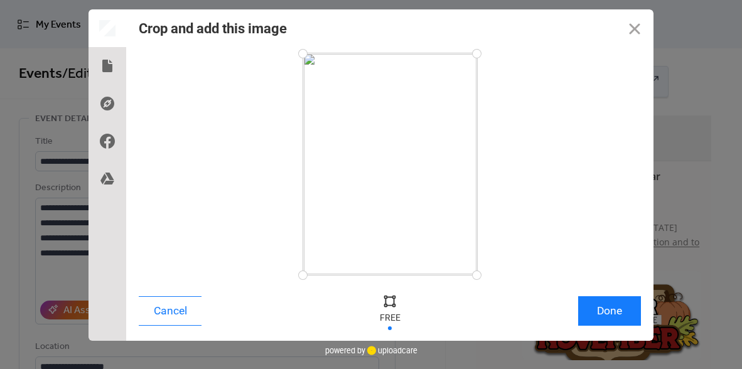  What do you see at coordinates (391, 350) in the screenshot?
I see `a: uploadcare` at bounding box center [391, 350].